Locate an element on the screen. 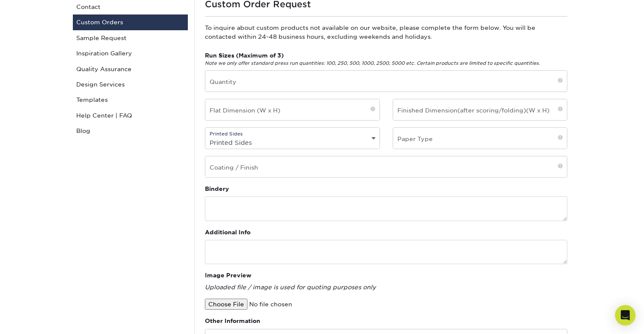 This screenshot has width=644, height=334. a: Inspiration Gallery is located at coordinates (130, 53).